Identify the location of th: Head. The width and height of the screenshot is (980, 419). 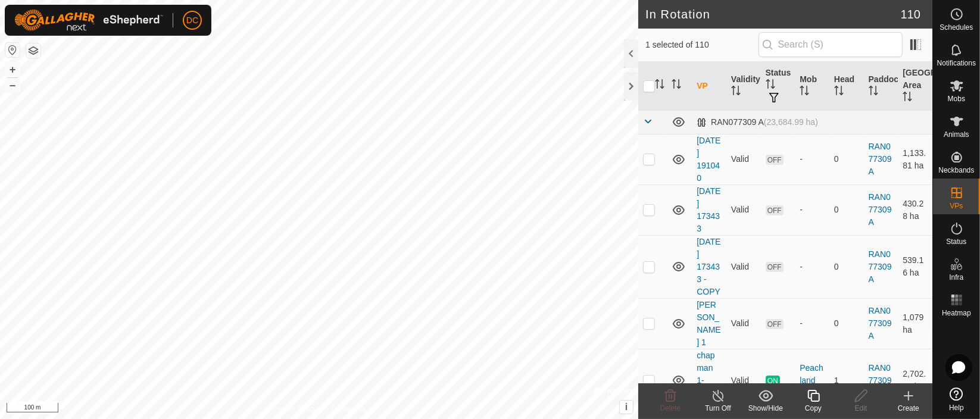
(847, 86).